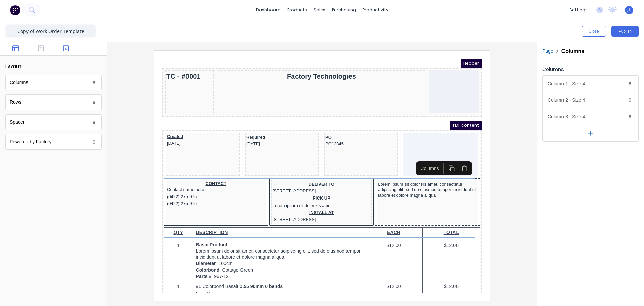  Describe the element at coordinates (319, 10) in the screenshot. I see `div: sales` at that location.